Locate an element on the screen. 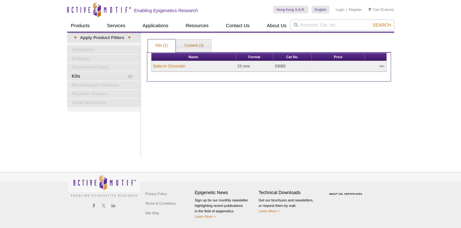  td: 15 rxns is located at coordinates (255, 66).